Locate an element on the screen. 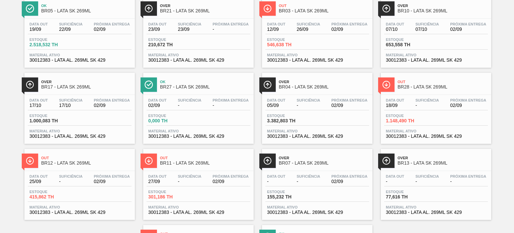 This screenshot has height=233, width=514. span: BR04 - LATA SK 269ML is located at coordinates (324, 87).